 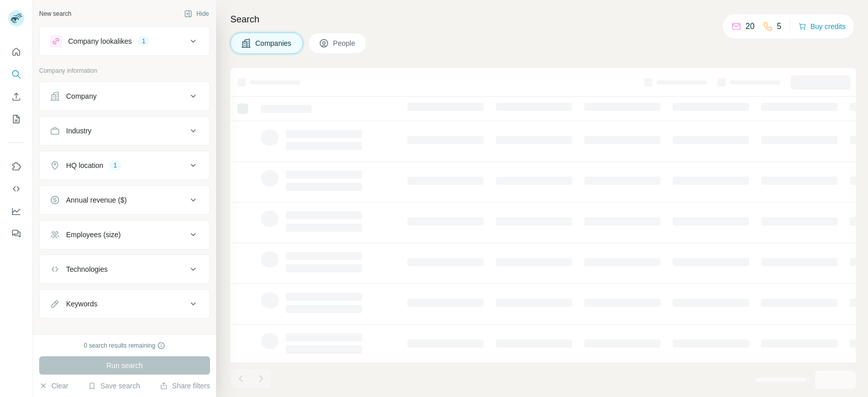 I want to click on button: Share filters, so click(x=185, y=385).